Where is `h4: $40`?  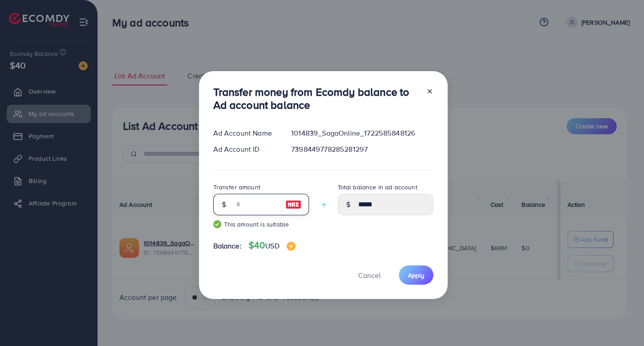 h4: $40 is located at coordinates (272, 246).